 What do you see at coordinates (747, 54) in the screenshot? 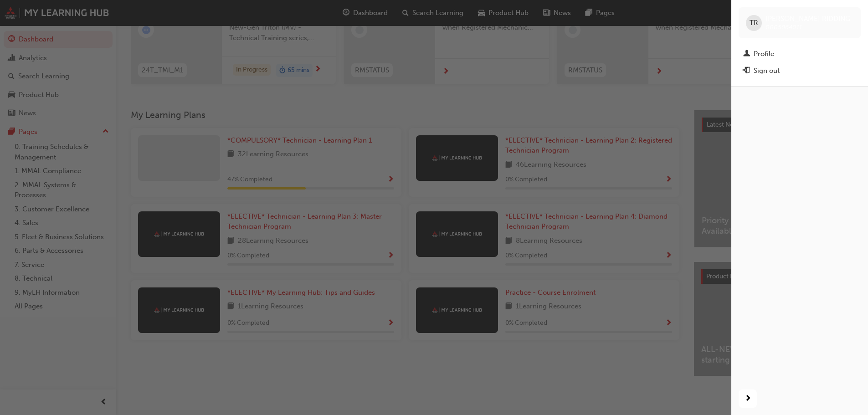
I see `span: man-icon` at bounding box center [747, 54].